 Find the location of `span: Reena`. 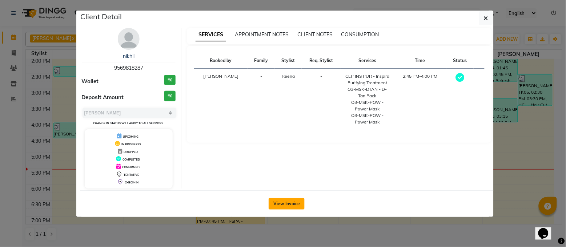

span: Reena is located at coordinates (288, 76).